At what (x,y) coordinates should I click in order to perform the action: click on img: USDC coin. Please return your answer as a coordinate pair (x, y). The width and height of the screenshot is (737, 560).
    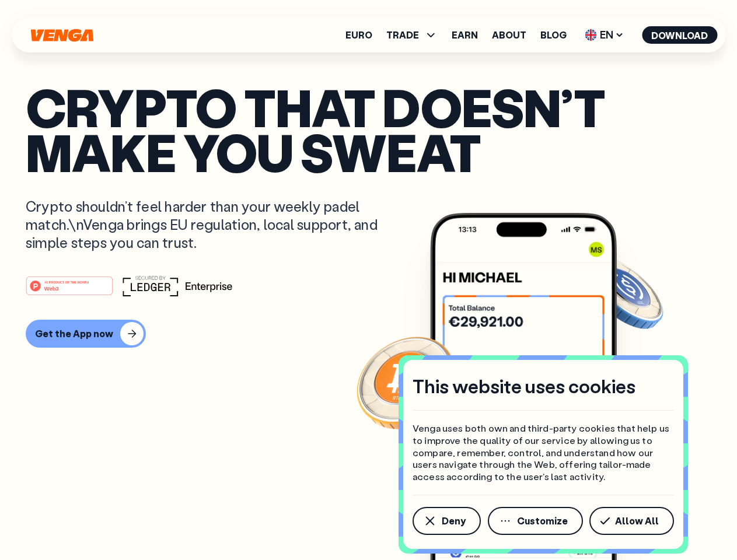
    Looking at the image, I should click on (624, 293).